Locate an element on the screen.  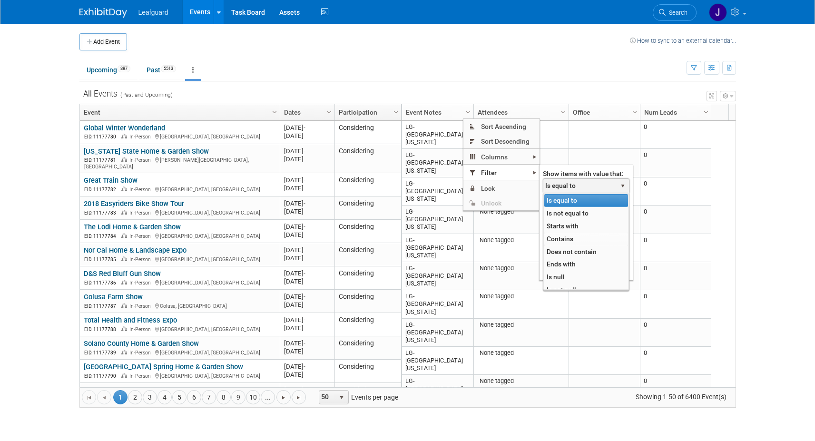
span: EID: 11177786 is located at coordinates (102, 283).